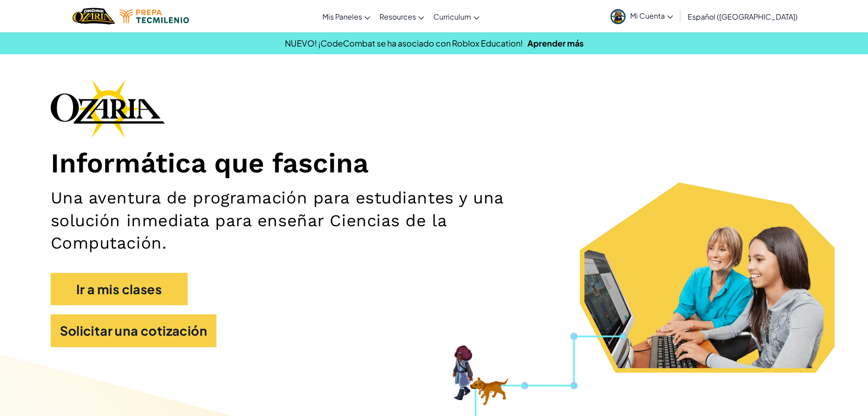 Image resolution: width=868 pixels, height=416 pixels. What do you see at coordinates (94, 16) in the screenshot?
I see `a: Ozaria by CodeCombat logo` at bounding box center [94, 16].